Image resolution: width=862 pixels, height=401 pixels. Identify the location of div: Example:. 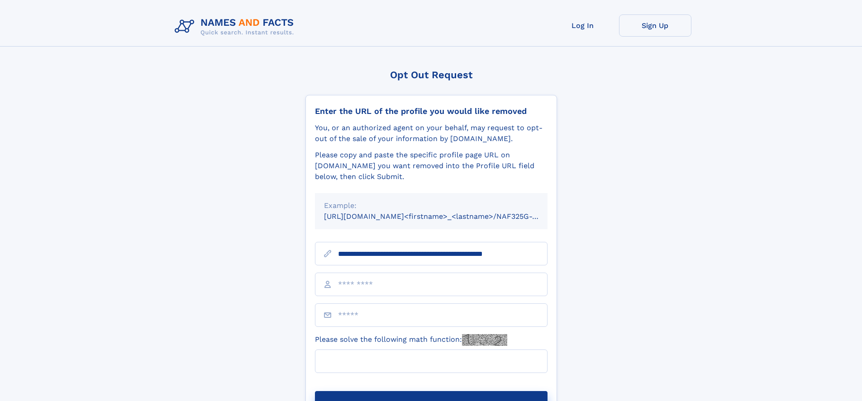
(431, 206).